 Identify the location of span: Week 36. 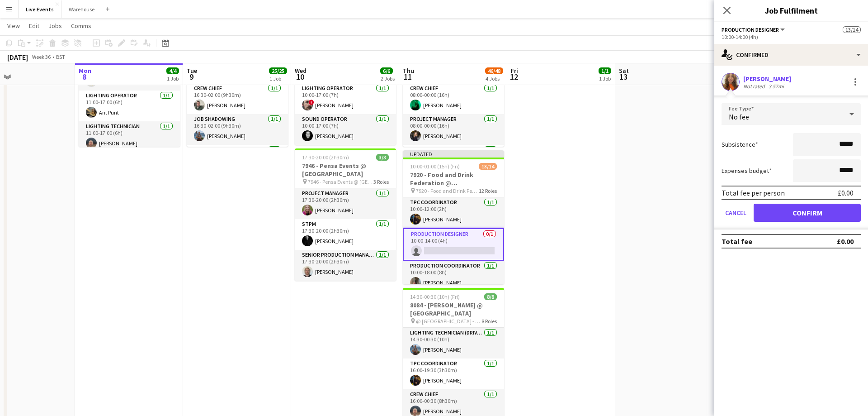
(41, 57).